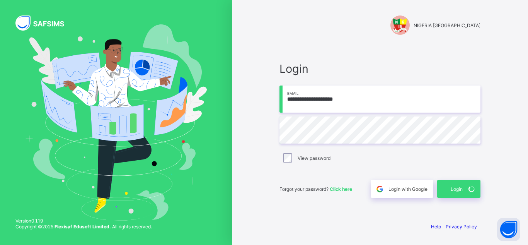  I want to click on a: Help, so click(436, 226).